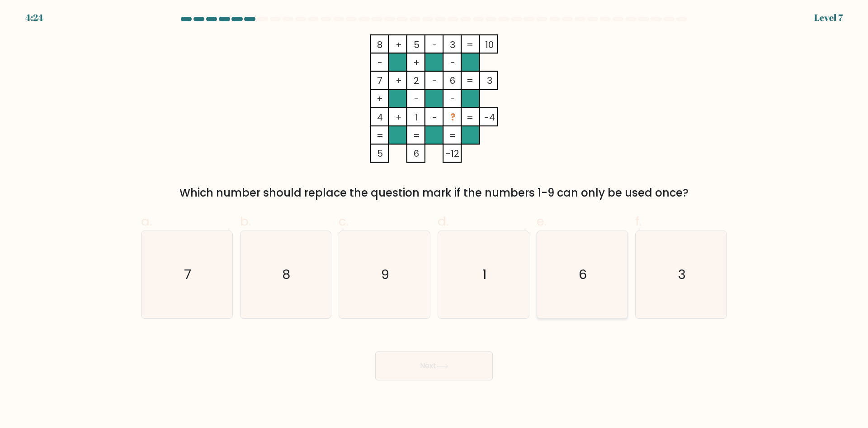 The image size is (868, 428). I want to click on tspan: 2, so click(416, 81).